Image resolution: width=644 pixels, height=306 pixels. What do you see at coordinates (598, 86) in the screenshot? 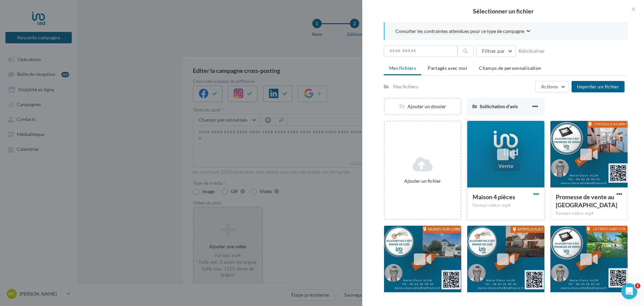
I see `span: Importer un fichier` at bounding box center [598, 86].